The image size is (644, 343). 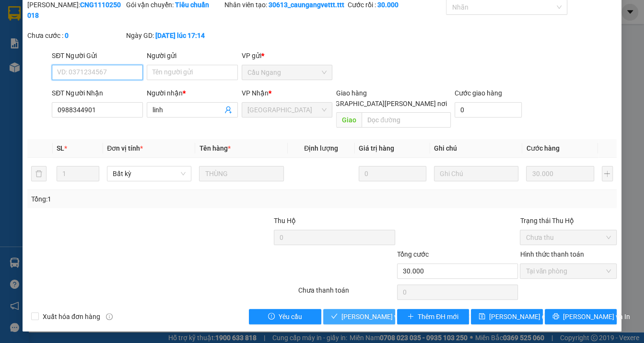 What do you see at coordinates (60, 148) in the screenshot?
I see `span: SL` at bounding box center [60, 148].